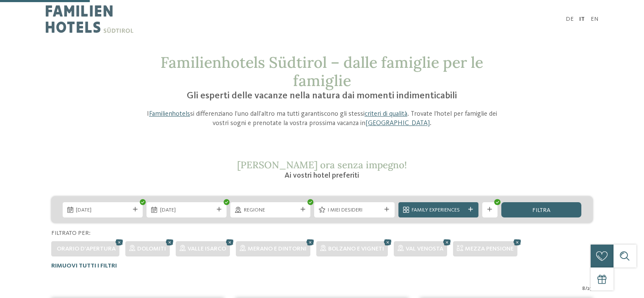  What do you see at coordinates (354, 211) in the screenshot?
I see `span: I miei desideri` at bounding box center [354, 211].